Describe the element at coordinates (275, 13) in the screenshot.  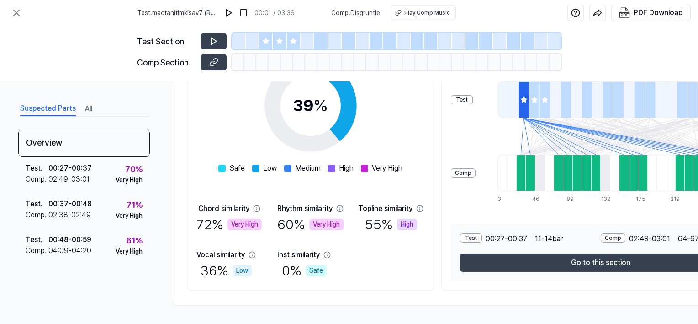
I see `div: 00:01 / 03:36` at that location.